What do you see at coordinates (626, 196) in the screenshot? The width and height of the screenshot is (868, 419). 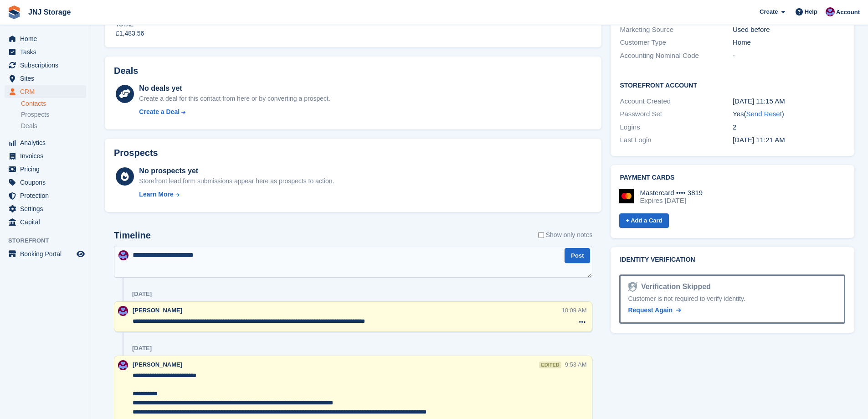 I see `img: Mastercard Logo` at bounding box center [626, 196].